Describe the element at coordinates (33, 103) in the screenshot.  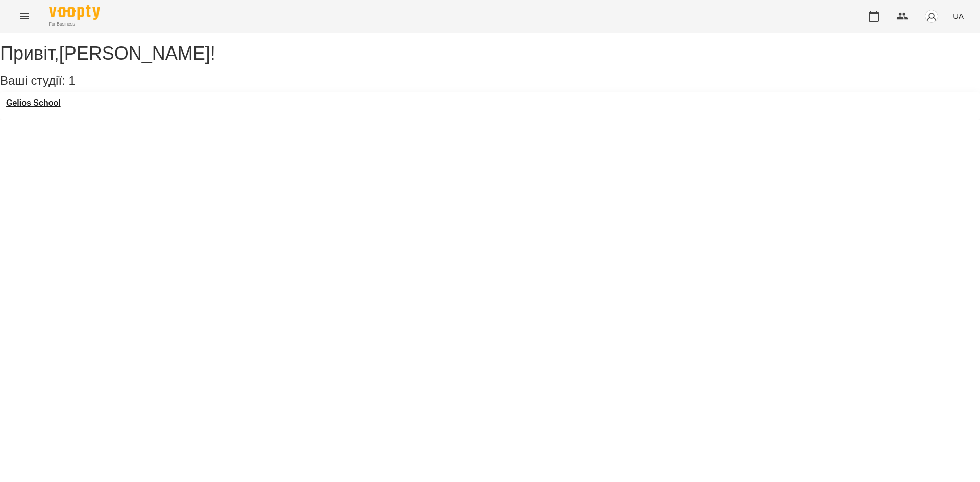
I see `h3: Gelios School` at that location.